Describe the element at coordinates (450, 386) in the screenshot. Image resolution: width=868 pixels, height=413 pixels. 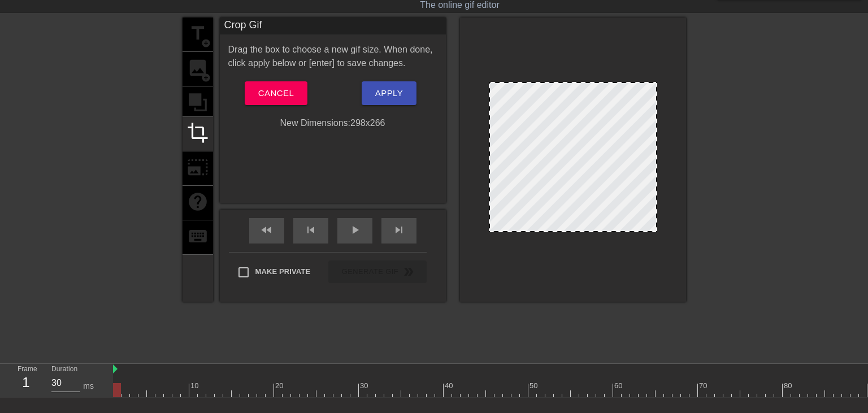
I see `div: 40` at that location.